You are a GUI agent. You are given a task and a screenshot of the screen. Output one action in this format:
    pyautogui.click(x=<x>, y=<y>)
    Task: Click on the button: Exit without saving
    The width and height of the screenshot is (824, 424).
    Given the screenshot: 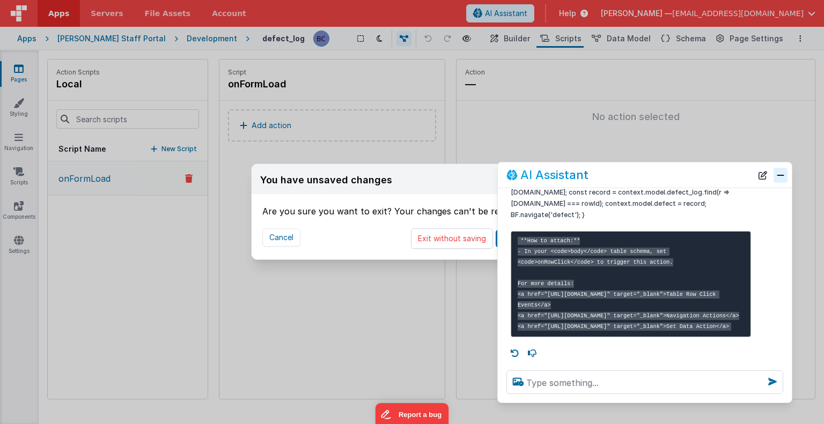 What is the action you would take?
    pyautogui.click(x=452, y=239)
    